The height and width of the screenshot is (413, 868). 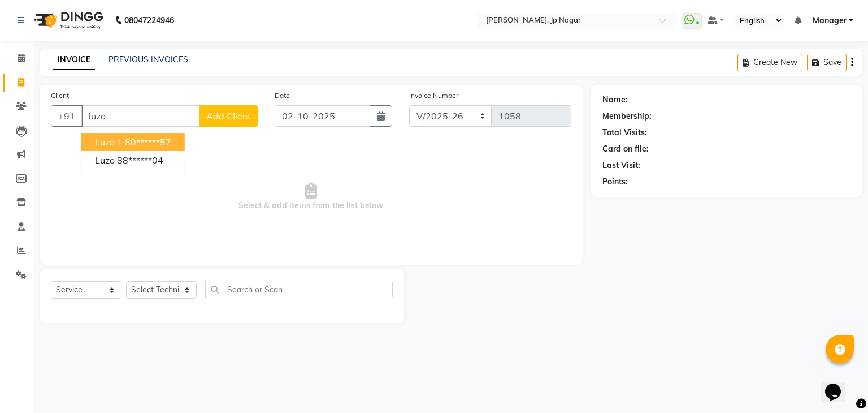 What do you see at coordinates (229, 116) in the screenshot?
I see `span: Add Client` at bounding box center [229, 116].